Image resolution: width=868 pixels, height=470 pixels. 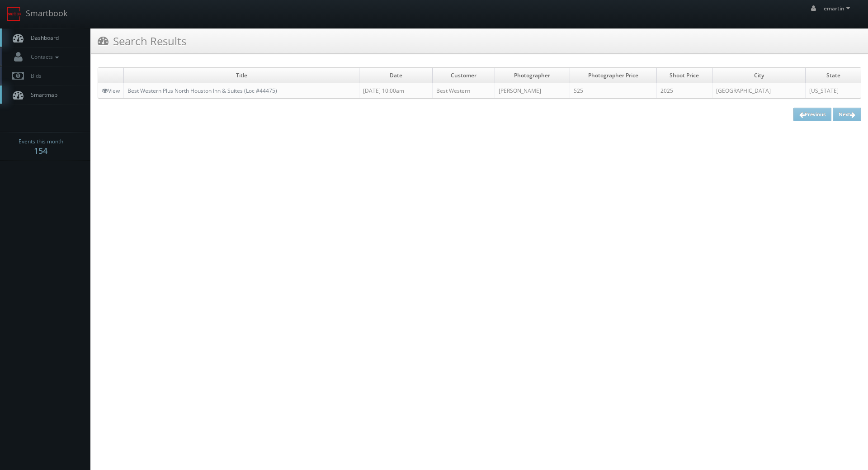 What do you see at coordinates (202, 91) in the screenshot?
I see `a: Best Western Plus North Houston Inn & Suites (Loc #44475)` at bounding box center [202, 91].